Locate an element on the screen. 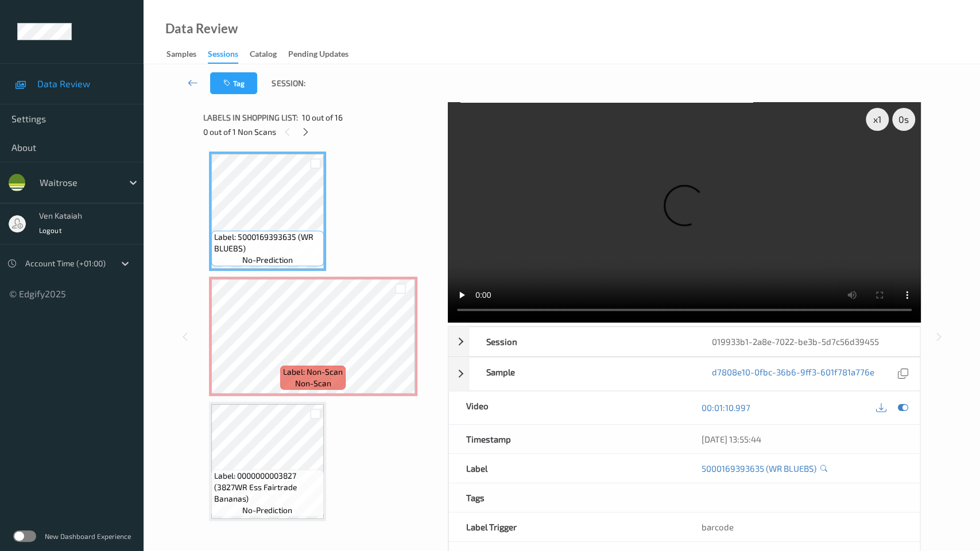 This screenshot has height=551, width=980. span: Label: 5000169393635 (WR BLUEBS) is located at coordinates (268, 243).